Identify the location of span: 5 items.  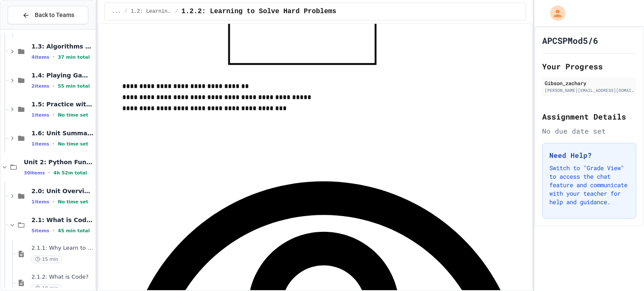
(40, 230).